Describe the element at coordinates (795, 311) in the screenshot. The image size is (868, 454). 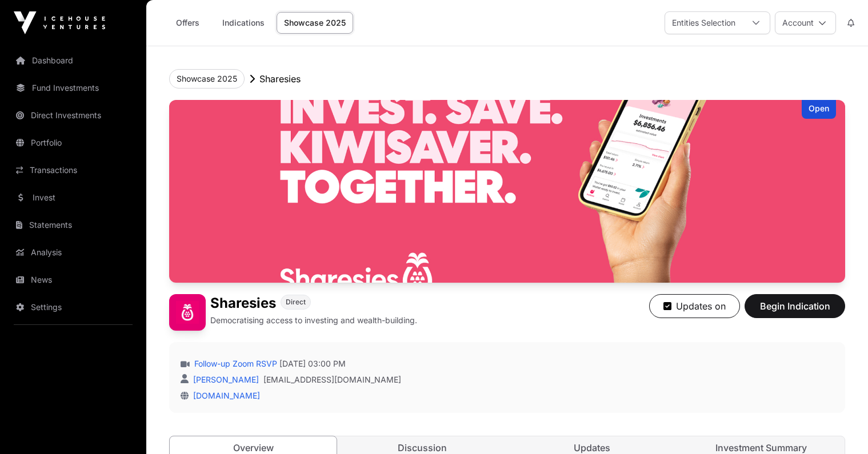
I see `a: Begin Indication` at that location.